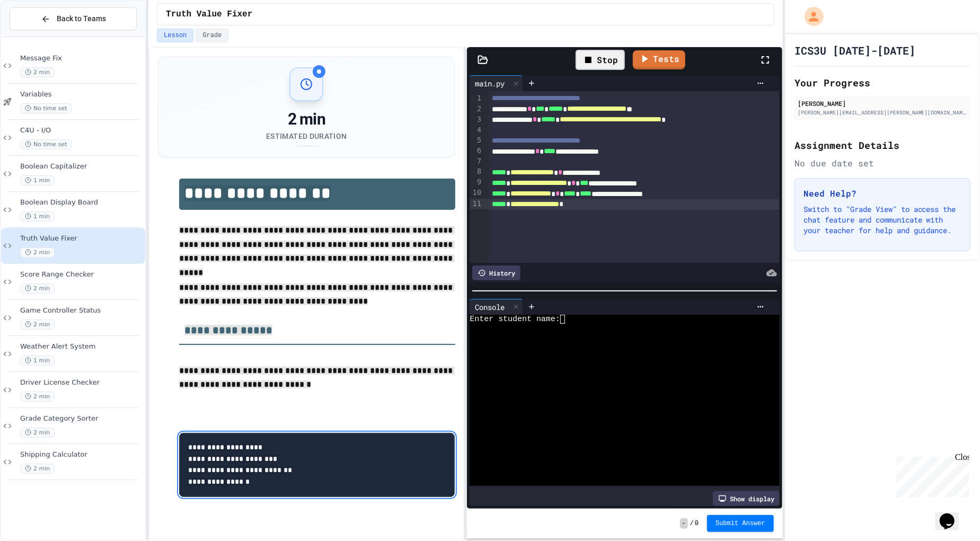  What do you see at coordinates (496, 273) in the screenshot?
I see `div: History` at bounding box center [496, 273].